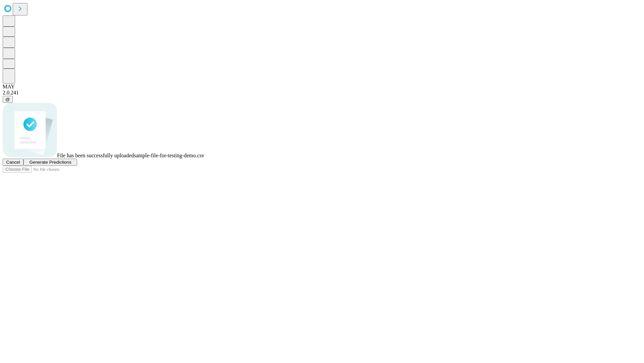  I want to click on span: sample-file-for-testing-demo.csv, so click(169, 155).